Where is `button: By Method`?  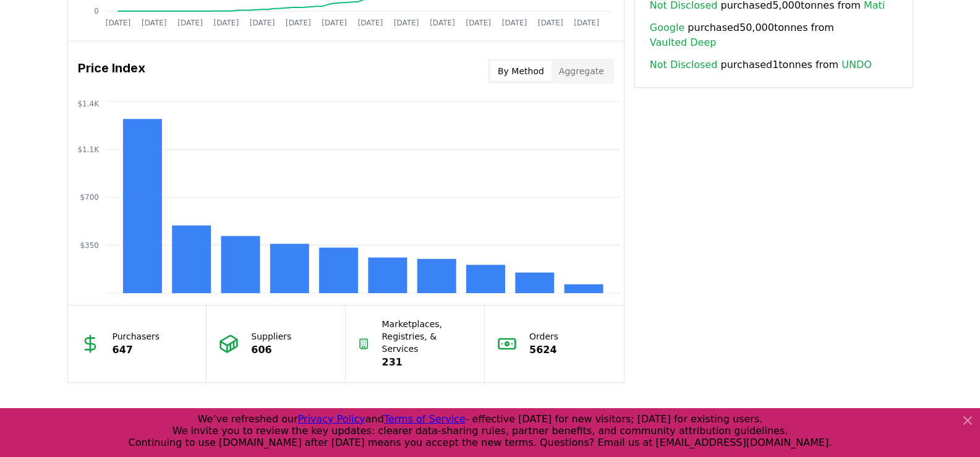 button: By Method is located at coordinates (520, 71).